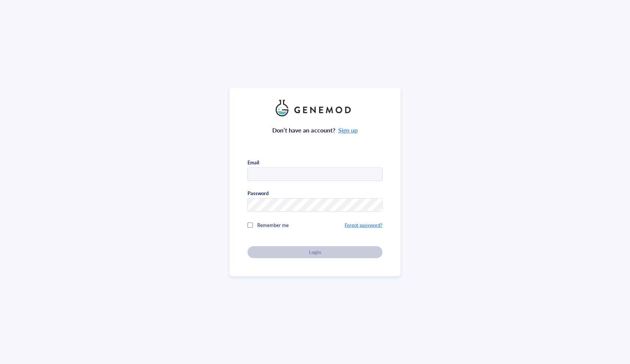  Describe the element at coordinates (273, 225) in the screenshot. I see `span: Remember me` at that location.